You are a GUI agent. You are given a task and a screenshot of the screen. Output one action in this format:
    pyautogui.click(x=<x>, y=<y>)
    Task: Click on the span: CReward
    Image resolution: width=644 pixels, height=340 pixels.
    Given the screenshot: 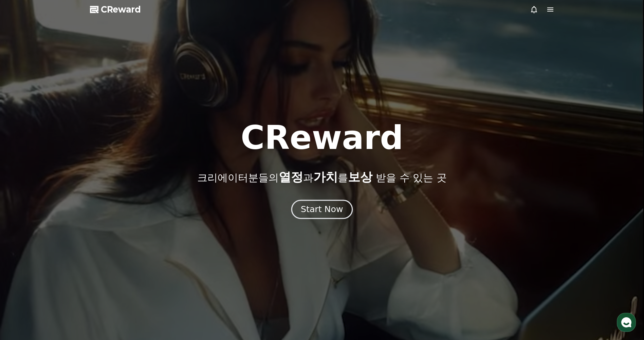 What is the action you would take?
    pyautogui.click(x=121, y=9)
    